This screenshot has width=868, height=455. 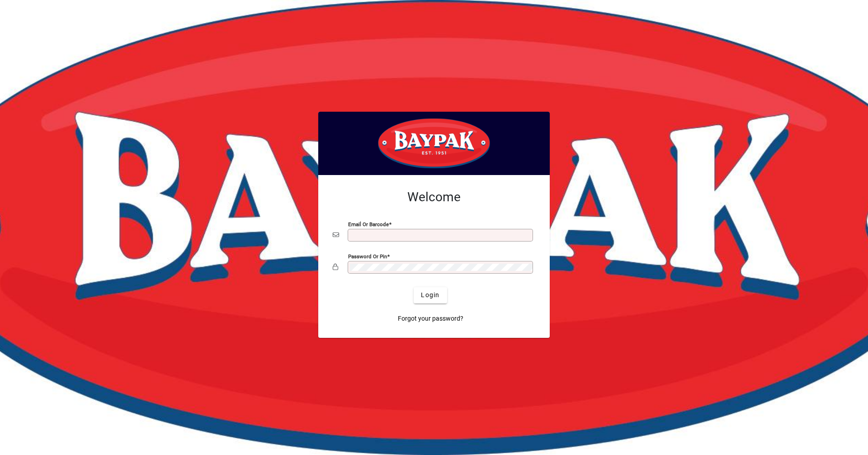 What do you see at coordinates (430, 318) in the screenshot?
I see `span: Forgot your password?` at bounding box center [430, 318].